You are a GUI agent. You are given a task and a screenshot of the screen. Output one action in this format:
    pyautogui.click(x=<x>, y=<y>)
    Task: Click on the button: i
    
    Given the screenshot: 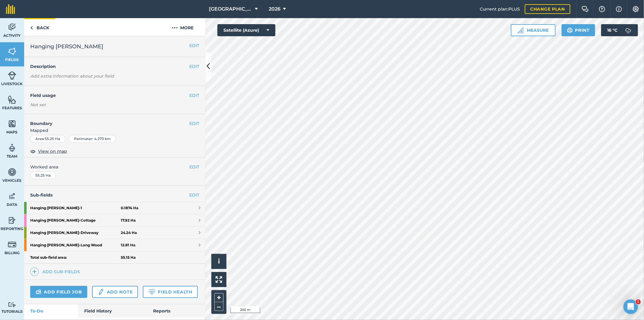 What is the action you would take?
    pyautogui.click(x=219, y=262)
    